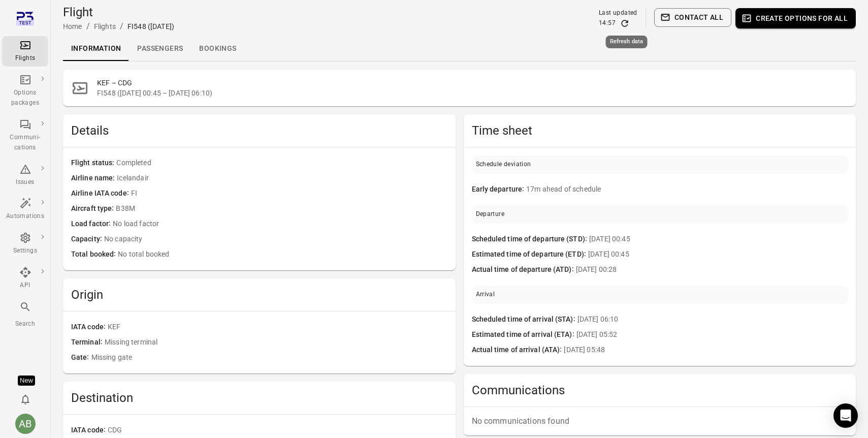 The height and width of the screenshot is (438, 868). Describe the element at coordinates (94, 254) in the screenshot. I see `span: Total booked` at that location.